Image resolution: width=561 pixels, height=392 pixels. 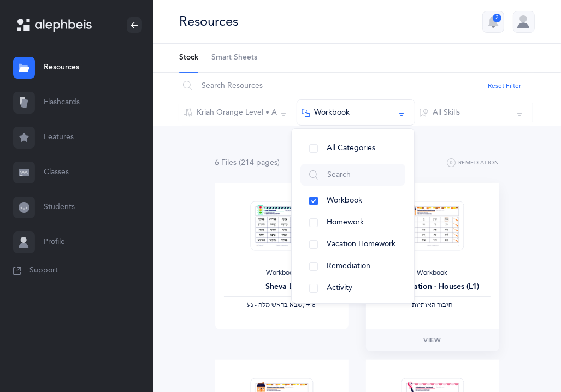 What do you see at coordinates (281, 226) in the screenshot?
I see `img: Sheva-Workbook-Orange-A-L1_EN_thumbnail_1757036998.png` at bounding box center [281, 226].